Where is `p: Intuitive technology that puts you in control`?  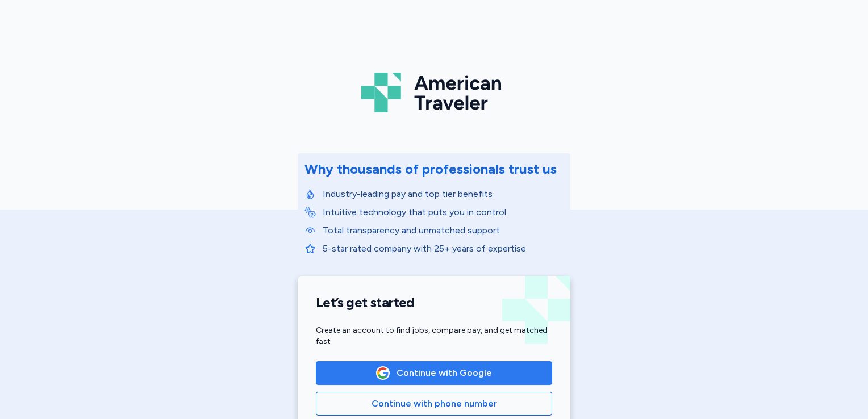
p: Intuitive technology that puts you in control is located at coordinates (443, 212).